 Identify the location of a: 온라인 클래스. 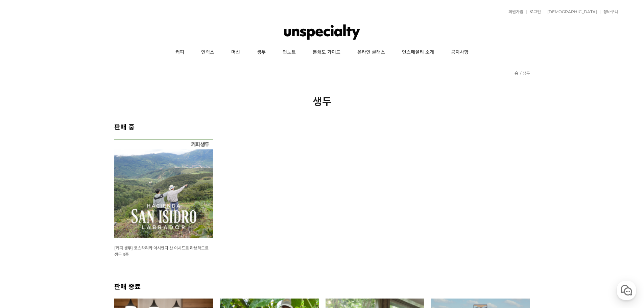
(371, 52).